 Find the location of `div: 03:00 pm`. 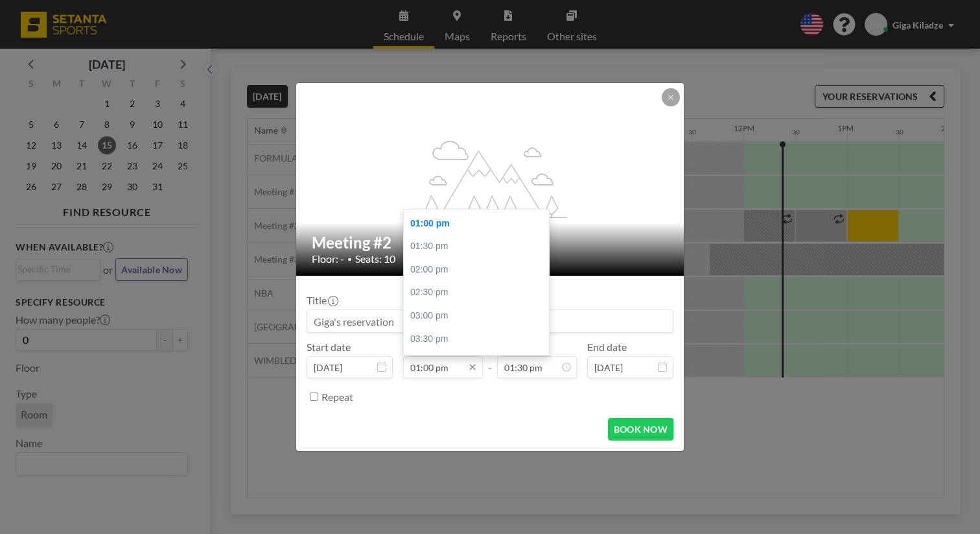

div: 03:00 pm is located at coordinates (477, 316).